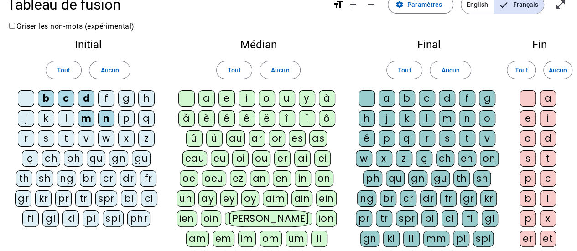 This screenshot has height=251, width=577. I want to click on div: an, so click(259, 179).